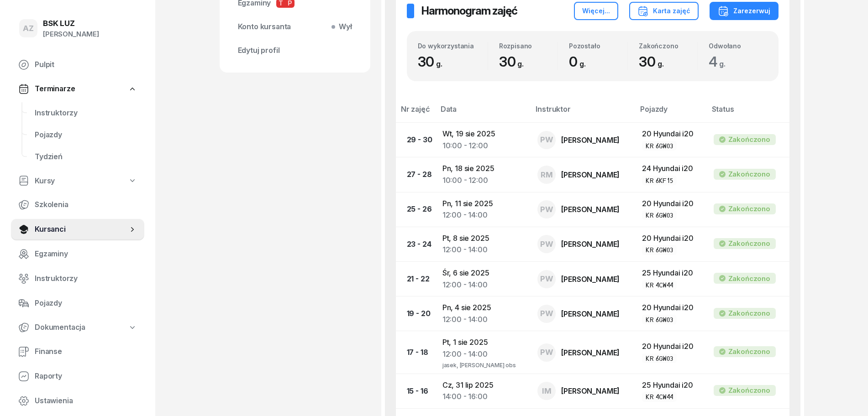 Image resolution: width=868 pixels, height=416 pixels. Describe the element at coordinates (77, 401) in the screenshot. I see `a: Ustawienia` at that location.